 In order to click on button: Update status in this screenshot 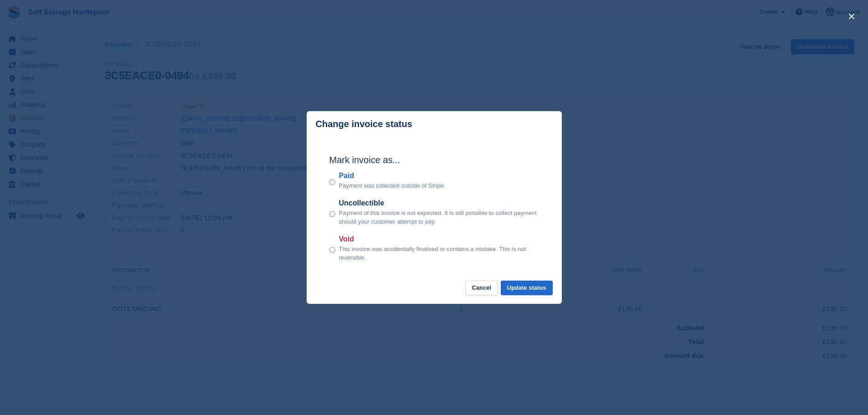, I will do `click(527, 288)`.